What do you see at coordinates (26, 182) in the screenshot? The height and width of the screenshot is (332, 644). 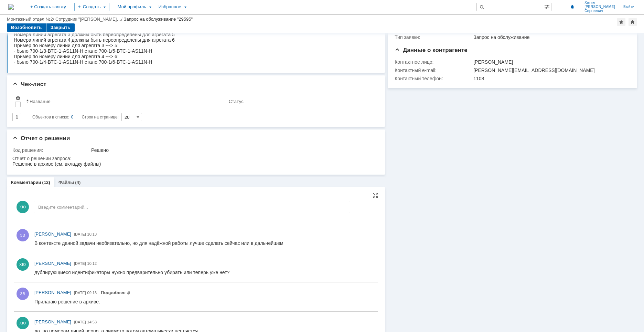 I see `a: Комментарии` at bounding box center [26, 182].